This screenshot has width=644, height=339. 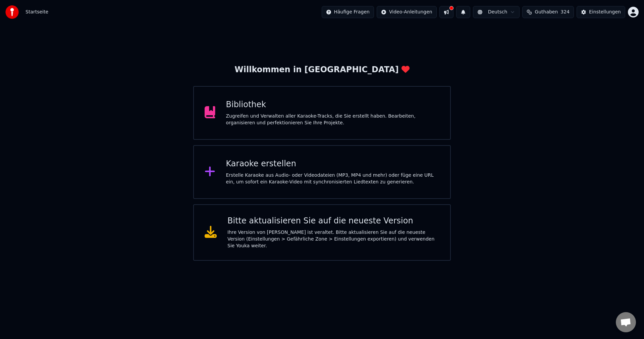 What do you see at coordinates (601, 12) in the screenshot?
I see `button: Einstellungen` at bounding box center [601, 12].